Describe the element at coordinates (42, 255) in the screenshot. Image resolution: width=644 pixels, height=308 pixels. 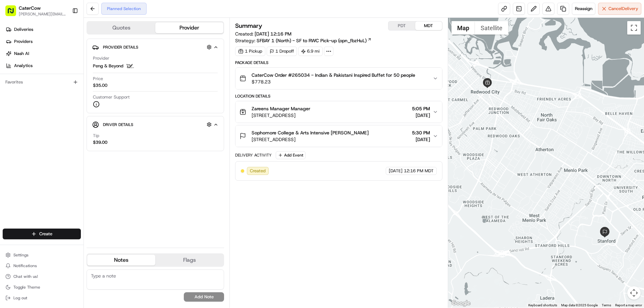
I see `button: Settings` at that location.